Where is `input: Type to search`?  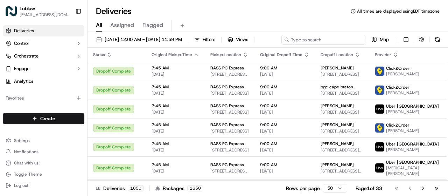
input: Type to search is located at coordinates (323, 40).